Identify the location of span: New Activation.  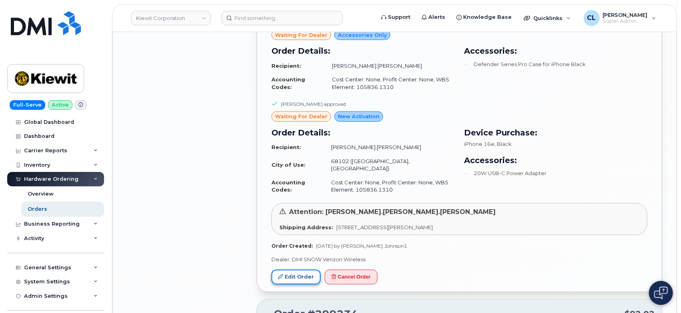
(359, 116).